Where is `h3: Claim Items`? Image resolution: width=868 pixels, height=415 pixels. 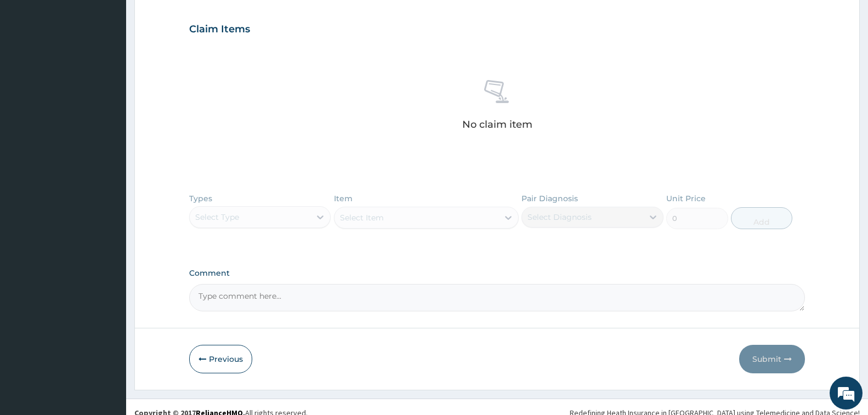
h3: Claim Items is located at coordinates (220, 30).